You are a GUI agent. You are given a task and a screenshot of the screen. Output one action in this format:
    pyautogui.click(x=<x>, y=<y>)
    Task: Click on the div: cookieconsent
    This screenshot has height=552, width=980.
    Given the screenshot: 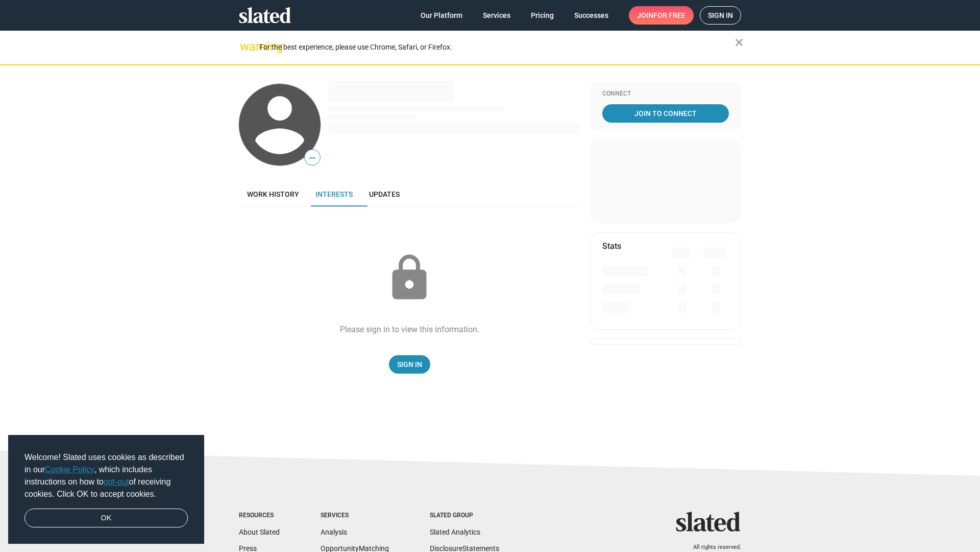 What is the action you would take?
    pyautogui.click(x=106, y=490)
    